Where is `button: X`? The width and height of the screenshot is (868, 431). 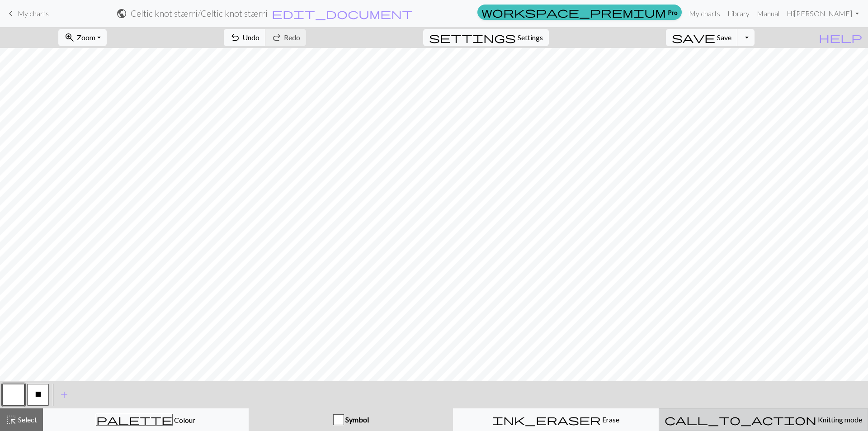
button: X is located at coordinates (38, 395).